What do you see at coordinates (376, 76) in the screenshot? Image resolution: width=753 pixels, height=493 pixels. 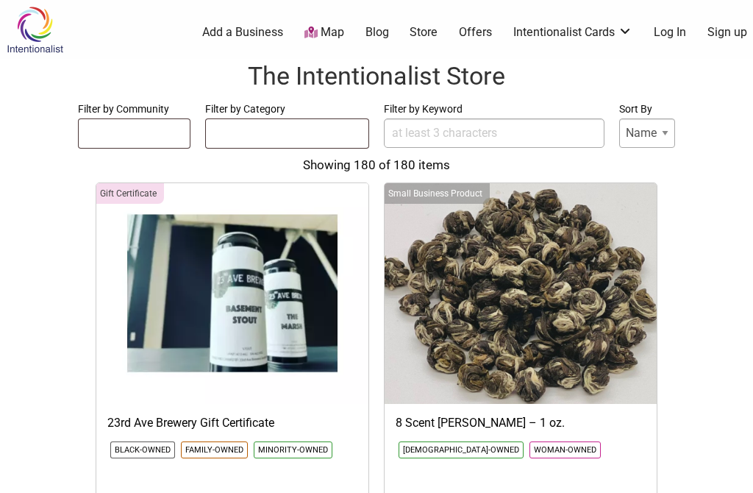 I see `h1: The Intentionalist Store` at bounding box center [376, 76].